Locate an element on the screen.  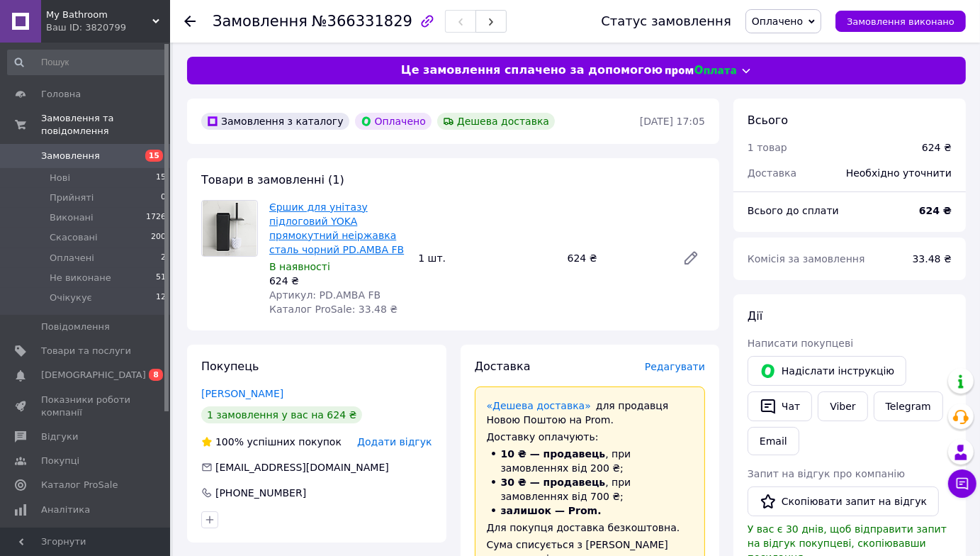
span: Всього до сплати is located at coordinates (793, 210).